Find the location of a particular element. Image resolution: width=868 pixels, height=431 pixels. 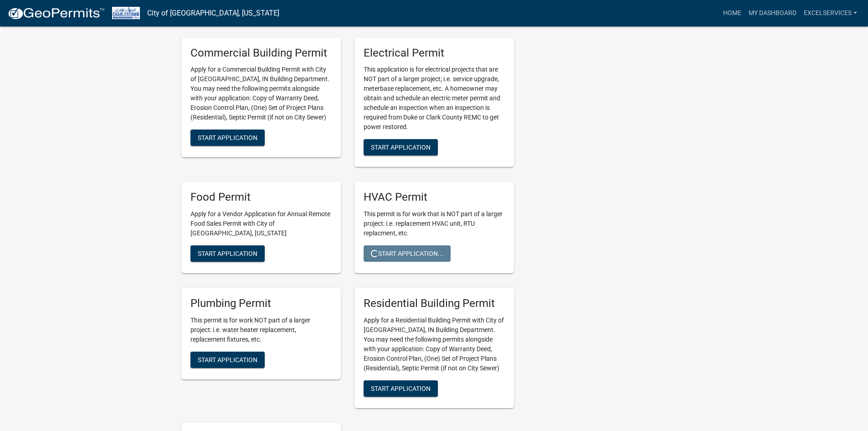

p: This application is for electrical projects that are NOT part of a larger project; i.e. service u... is located at coordinates (434, 98).